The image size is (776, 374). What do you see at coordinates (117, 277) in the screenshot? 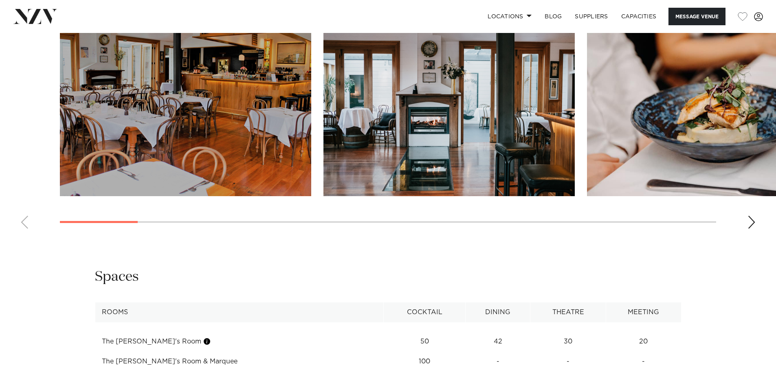
I see `h2: Spaces` at bounding box center [117, 277].